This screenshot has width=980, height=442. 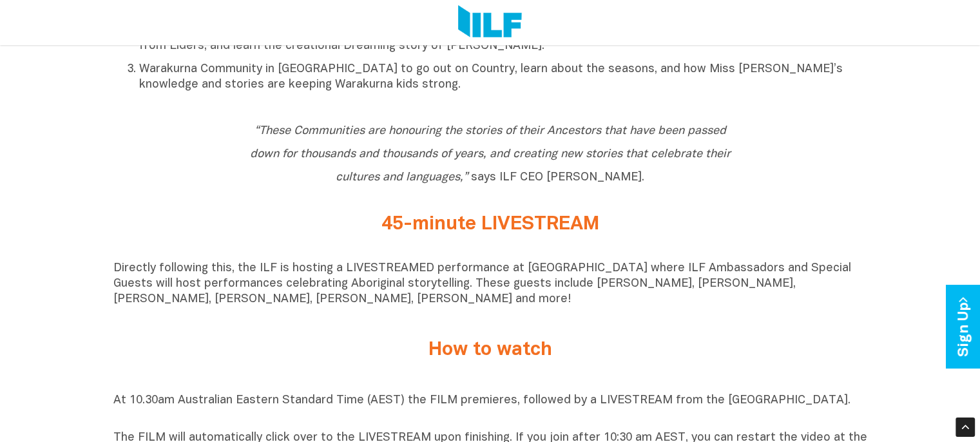 I want to click on img: Logo, so click(x=489, y=23).